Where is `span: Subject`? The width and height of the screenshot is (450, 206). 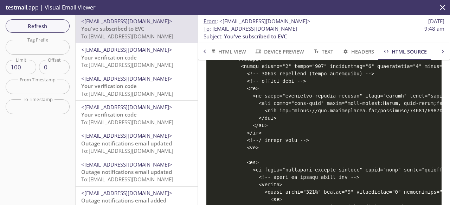
span: Subject is located at coordinates (212, 36).